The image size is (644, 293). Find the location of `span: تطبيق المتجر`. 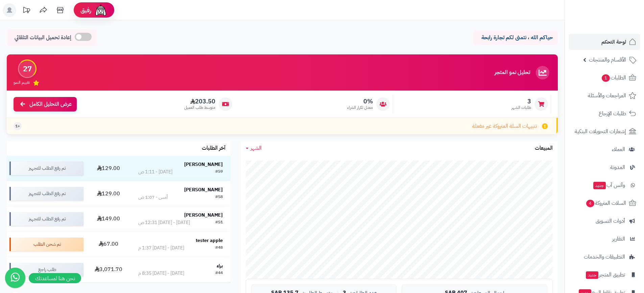

span: تطبيق المتجر is located at coordinates (605, 275).